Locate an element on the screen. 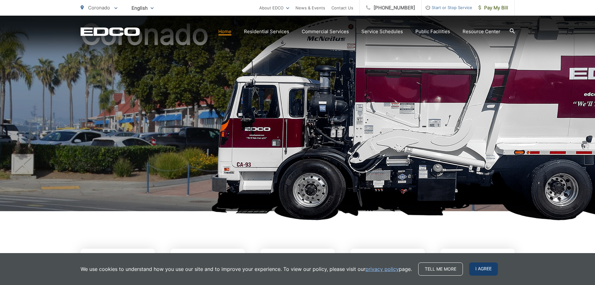 This screenshot has height=285, width=595. span: Coronado is located at coordinates (99, 8).